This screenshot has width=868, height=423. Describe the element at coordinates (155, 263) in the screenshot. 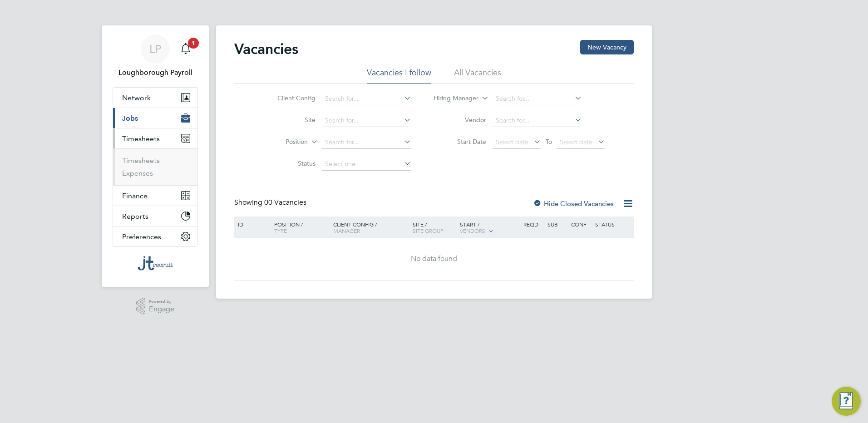

I see `img: jtrecruit-logo-retina.png` at that location.